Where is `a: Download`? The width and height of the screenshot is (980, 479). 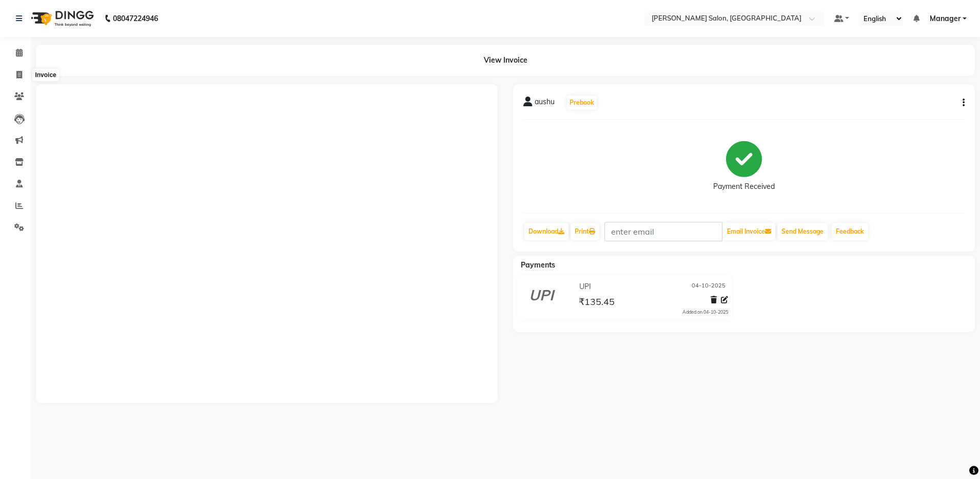
a: Download is located at coordinates (547, 232).